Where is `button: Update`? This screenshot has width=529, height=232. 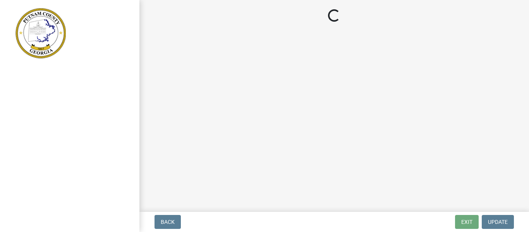
button: Update is located at coordinates (498, 222).